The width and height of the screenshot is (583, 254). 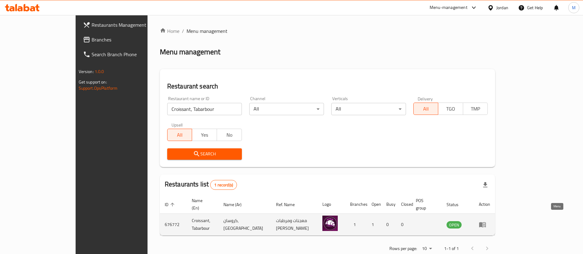 What do you see at coordinates (190, 52) in the screenshot?
I see `h2: Menu management` at bounding box center [190, 52].